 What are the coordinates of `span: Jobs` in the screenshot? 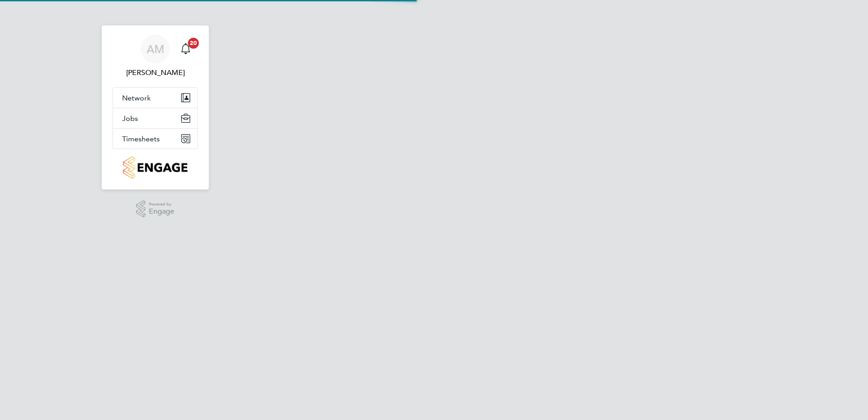 It's located at (130, 118).